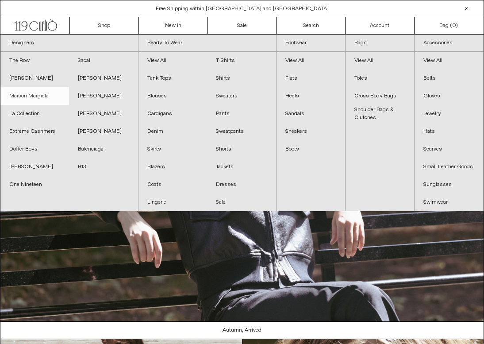 The width and height of the screenshot is (484, 344). Describe the element at coordinates (379, 96) in the screenshot. I see `a: Cross Body Bags` at that location.